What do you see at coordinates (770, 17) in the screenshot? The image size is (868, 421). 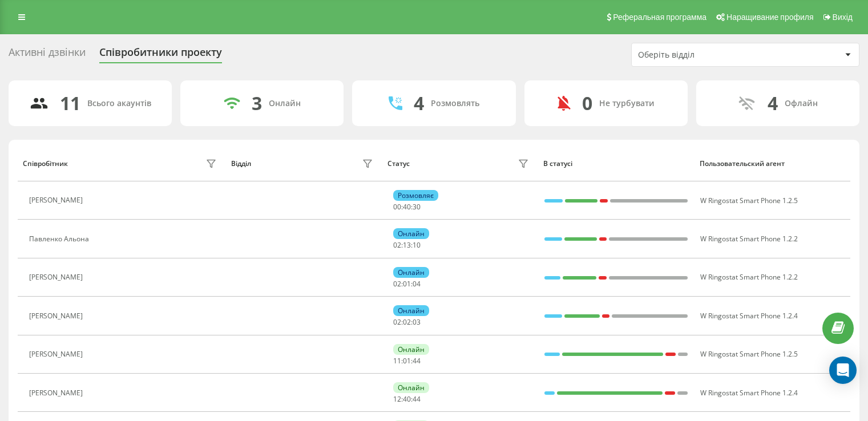 I see `font: Наращивание профиля` at bounding box center [770, 17].